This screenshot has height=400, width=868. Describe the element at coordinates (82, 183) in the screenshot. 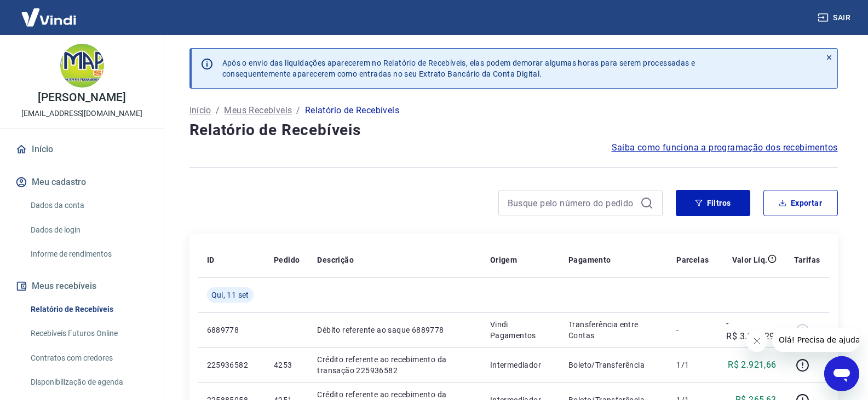

I see `button: Meu cadastro` at that location.